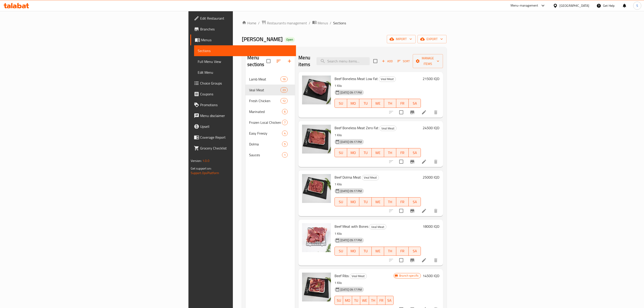  What do you see at coordinates (243, 29) in the screenshot?
I see `a: Branches` at bounding box center [243, 29].